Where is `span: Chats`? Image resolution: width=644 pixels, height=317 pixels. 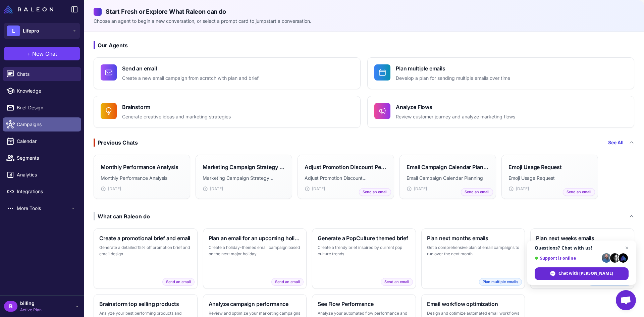
span: Chats is located at coordinates (47, 74).